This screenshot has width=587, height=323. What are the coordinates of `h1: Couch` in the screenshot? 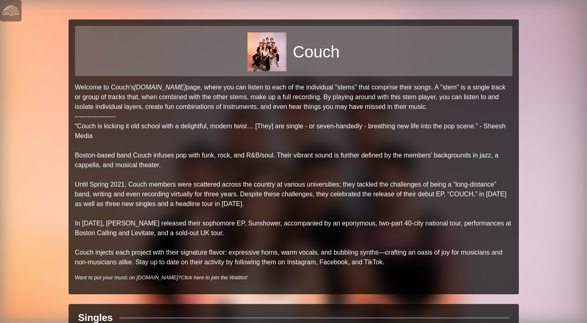 It's located at (316, 52).